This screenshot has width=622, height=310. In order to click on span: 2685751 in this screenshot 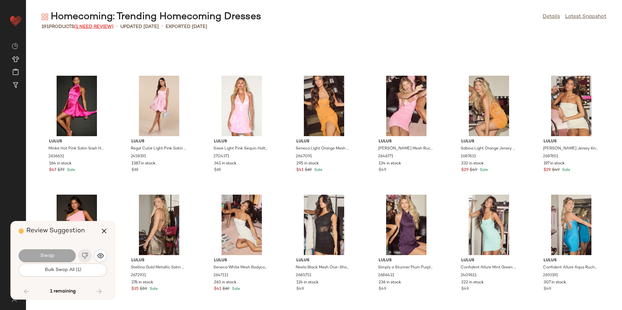, I will do `click(303, 276)`.